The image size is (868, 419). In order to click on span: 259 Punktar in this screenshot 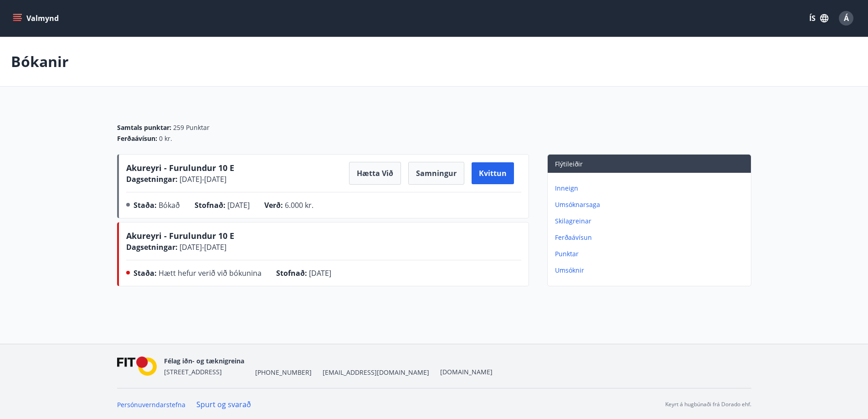, I will do `click(192, 128)`.